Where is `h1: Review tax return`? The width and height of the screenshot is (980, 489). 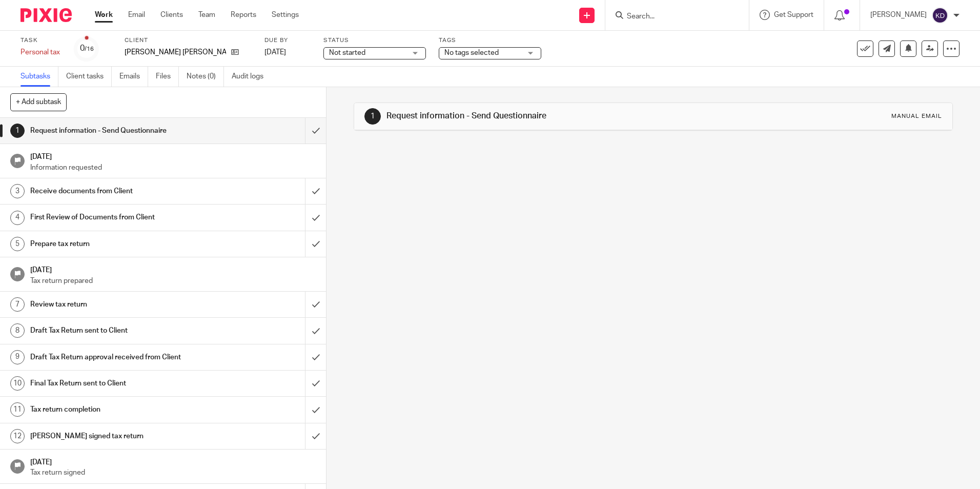 h1: Review tax return is located at coordinates (118, 305).